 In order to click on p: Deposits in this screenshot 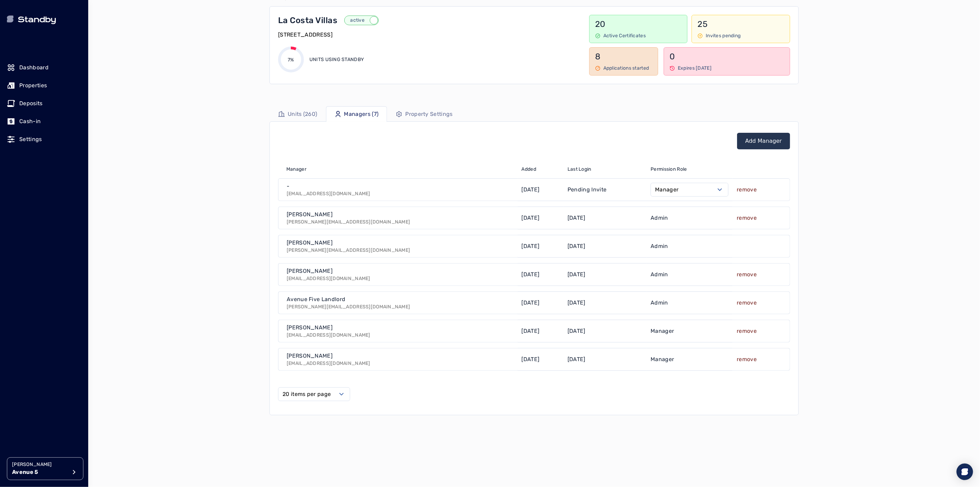, I will do `click(31, 103)`.